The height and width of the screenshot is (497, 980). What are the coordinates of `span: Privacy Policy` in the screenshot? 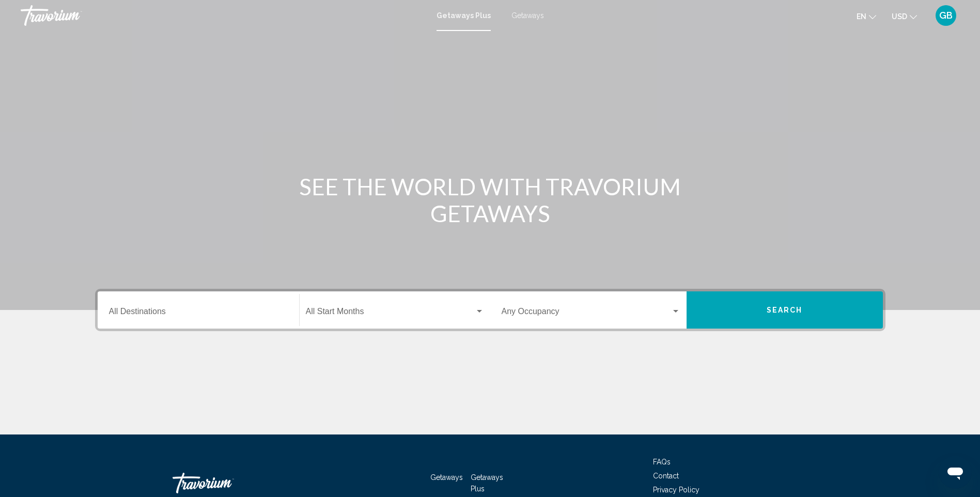 It's located at (676, 490).